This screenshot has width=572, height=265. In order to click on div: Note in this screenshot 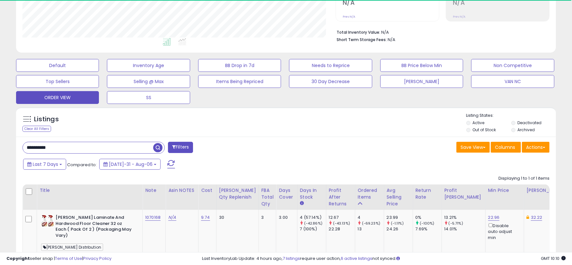, I will do `click(154, 190)`.